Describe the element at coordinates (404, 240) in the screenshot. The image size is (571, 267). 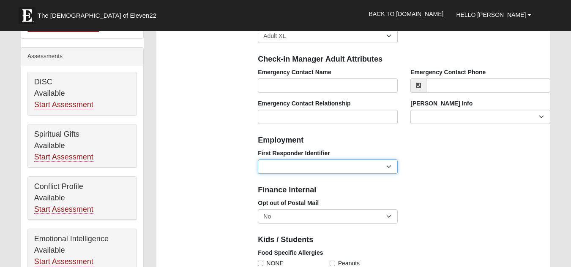
I see `h4: Kids / Students` at that location.